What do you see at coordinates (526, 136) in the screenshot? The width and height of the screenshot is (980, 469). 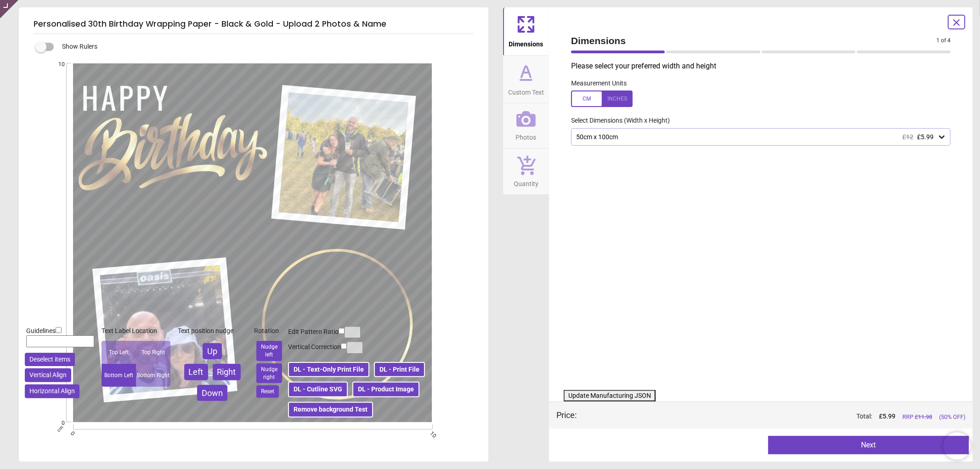 I see `span: Photos` at bounding box center [526, 136].